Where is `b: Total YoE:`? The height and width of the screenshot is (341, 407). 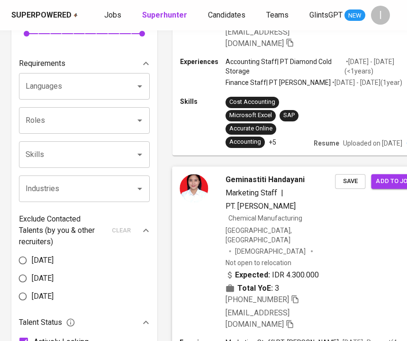
b: Total YoE: is located at coordinates (255, 288).